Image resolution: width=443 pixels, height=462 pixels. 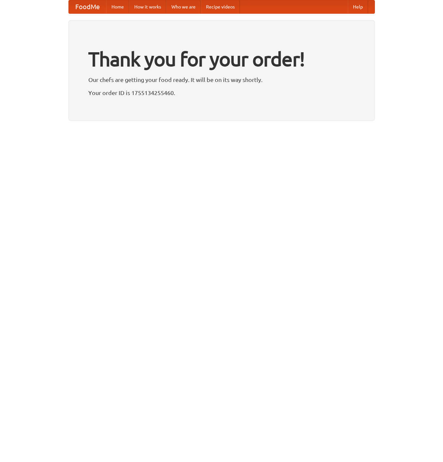 What do you see at coordinates (118, 7) in the screenshot?
I see `a: Home` at bounding box center [118, 7].